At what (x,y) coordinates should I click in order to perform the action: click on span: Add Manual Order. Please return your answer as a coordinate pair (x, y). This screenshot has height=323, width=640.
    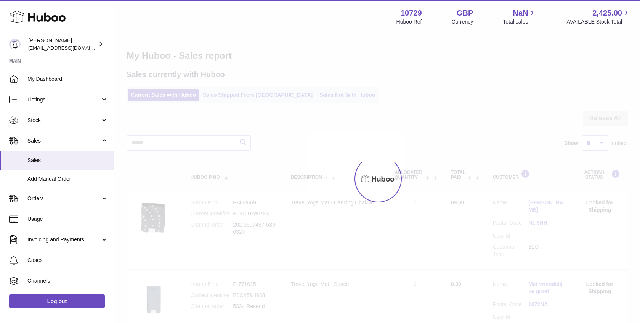
    Looking at the image, I should click on (68, 179).